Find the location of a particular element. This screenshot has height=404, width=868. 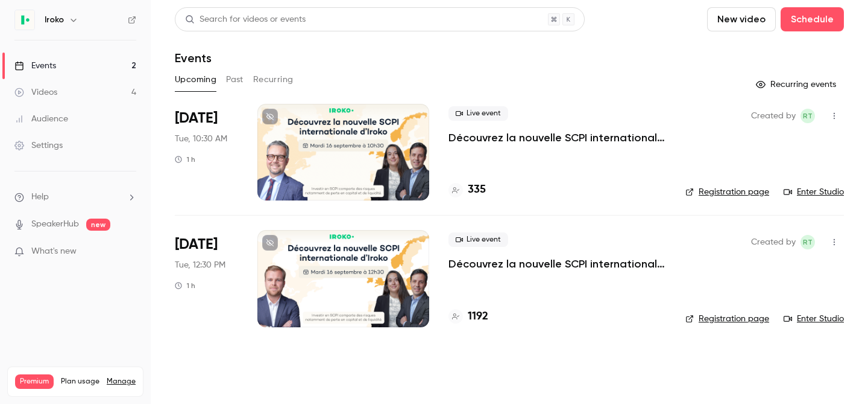

button: Recurring is located at coordinates (273, 80).